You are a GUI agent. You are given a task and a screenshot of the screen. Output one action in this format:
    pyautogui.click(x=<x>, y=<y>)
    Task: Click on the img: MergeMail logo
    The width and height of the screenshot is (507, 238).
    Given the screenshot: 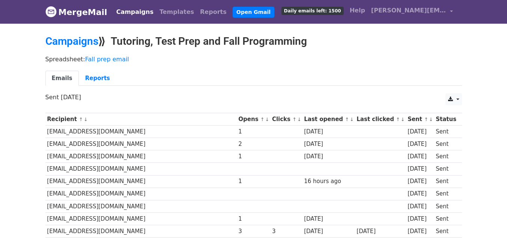 What is the action you would take?
    pyautogui.click(x=51, y=12)
    